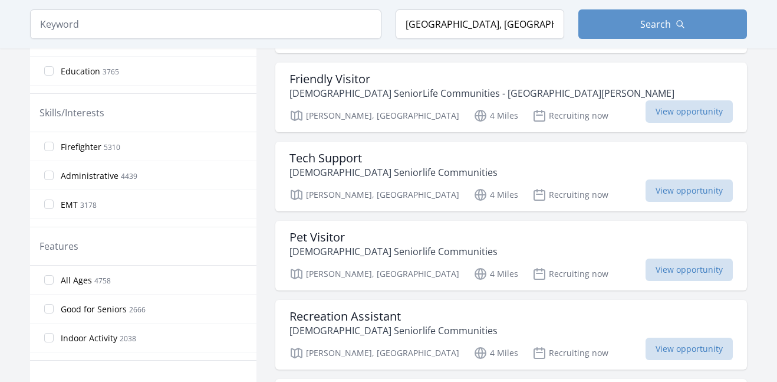  I want to click on h3: Tech Support, so click(393, 158).